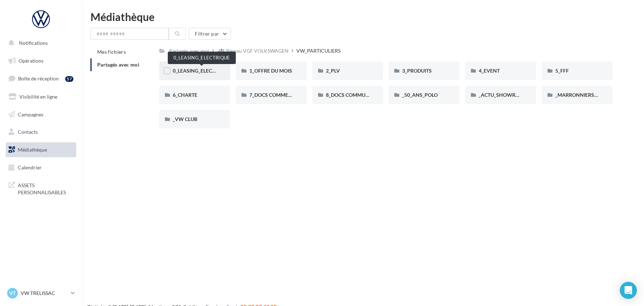 The width and height of the screenshot is (644, 306). I want to click on span: 7_DOCS COMMERCIAUX, so click(278, 95).